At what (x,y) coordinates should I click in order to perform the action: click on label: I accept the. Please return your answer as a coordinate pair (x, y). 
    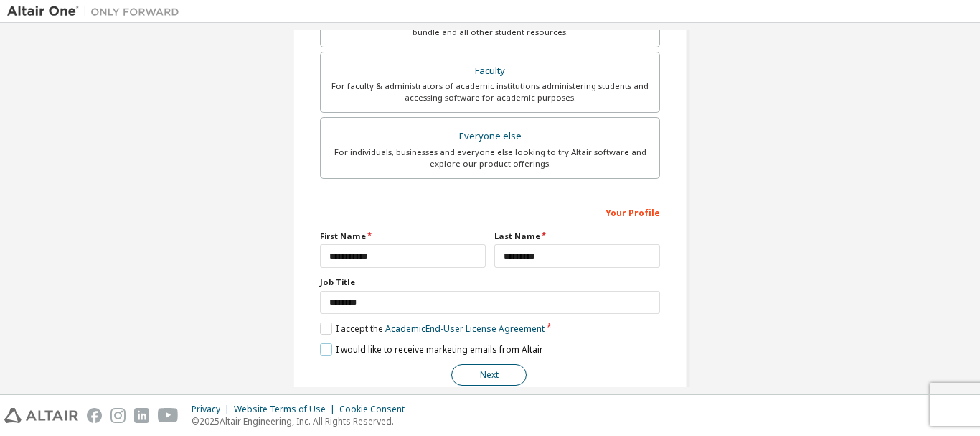
    Looking at the image, I should click on (432, 328).